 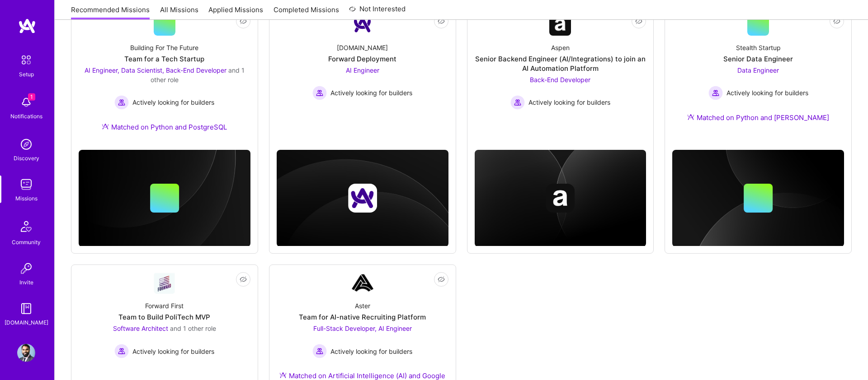 I want to click on div: Senior Data Engineer, so click(x=758, y=59).